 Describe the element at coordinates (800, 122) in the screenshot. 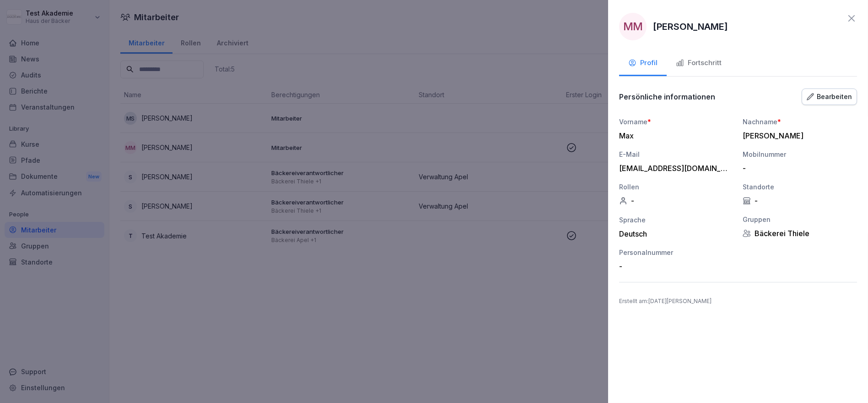

I see `div: Nachname` at that location.